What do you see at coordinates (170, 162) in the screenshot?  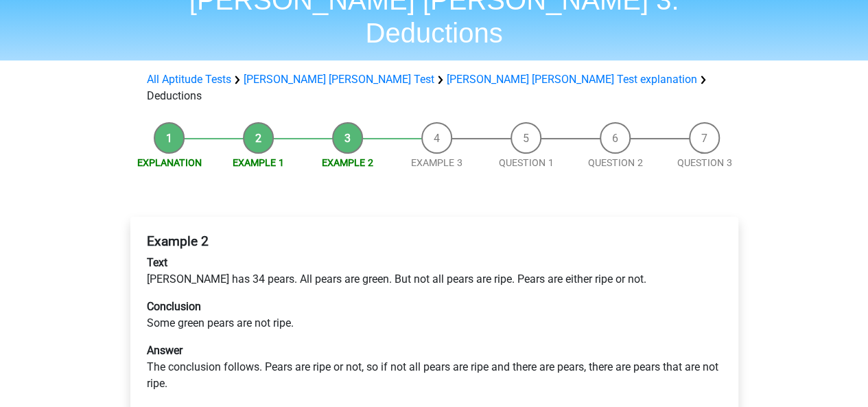 I see `a: Explanation` at bounding box center [170, 162].